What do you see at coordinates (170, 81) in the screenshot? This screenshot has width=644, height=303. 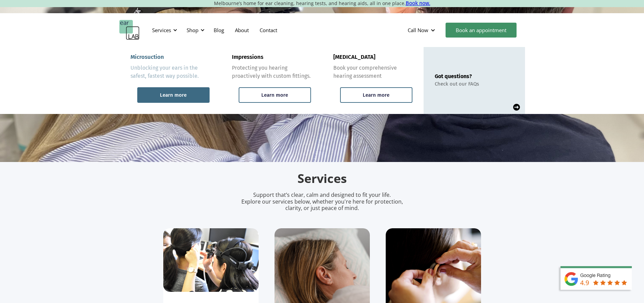 I see `a: MicrosuctionUnblocking your ears in the safest, fastest way possible.Learn more` at bounding box center [170, 81].